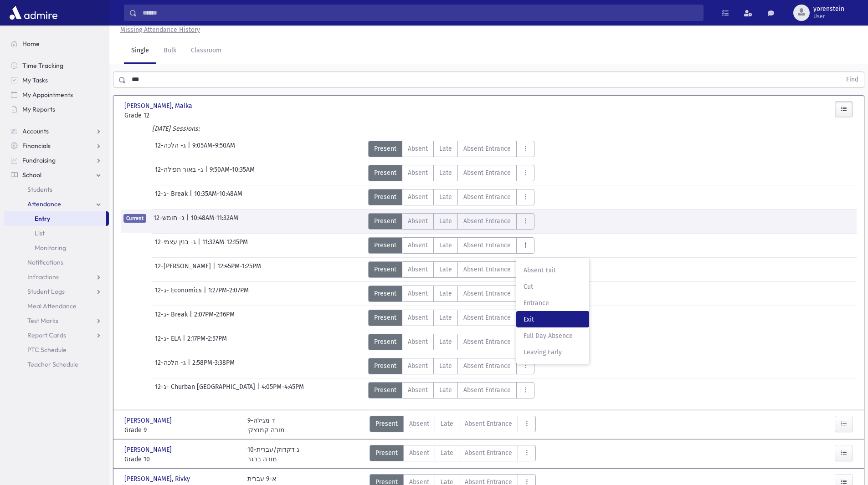  What do you see at coordinates (56, 233) in the screenshot?
I see `a: List` at bounding box center [56, 233].